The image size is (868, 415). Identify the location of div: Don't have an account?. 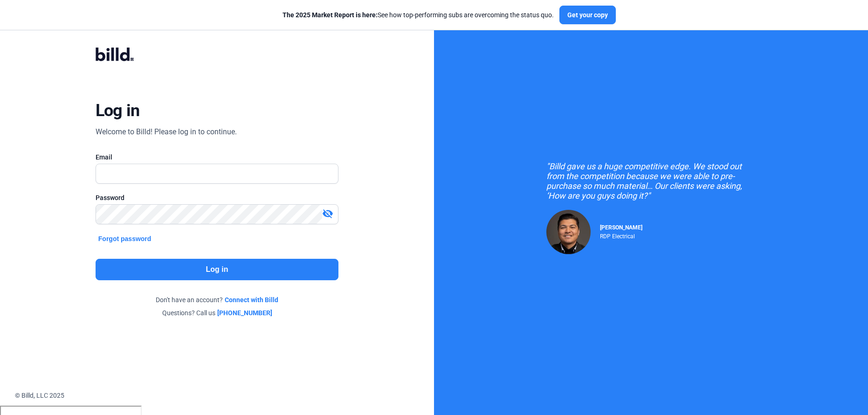
(217, 300).